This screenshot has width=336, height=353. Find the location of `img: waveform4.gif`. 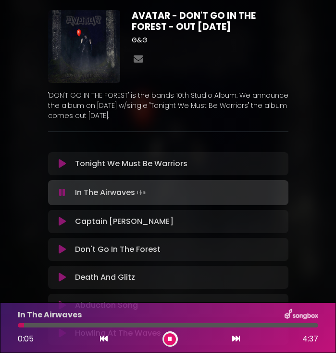

img: waveform4.gif is located at coordinates (142, 193).